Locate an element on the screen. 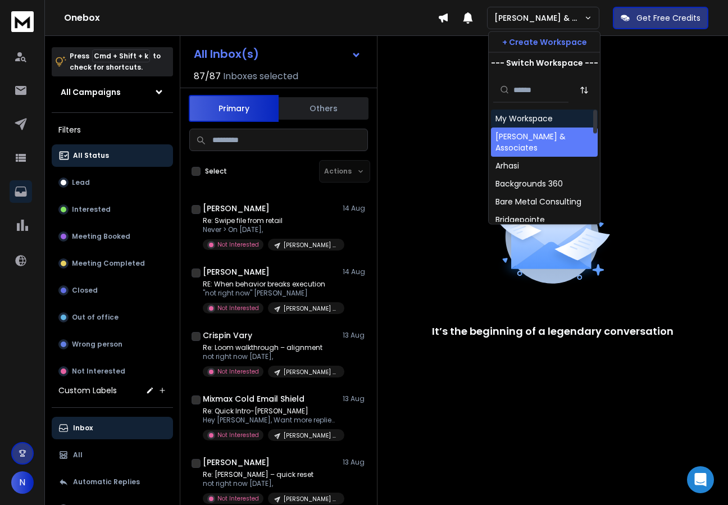  div: Bridgepointe Technologies is located at coordinates (544, 225).